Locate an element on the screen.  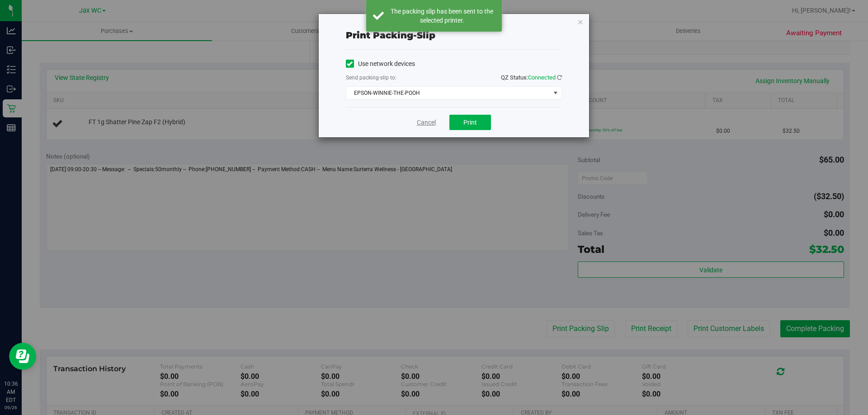
div: The packing slip has been sent to the selected printer. is located at coordinates (442, 16).